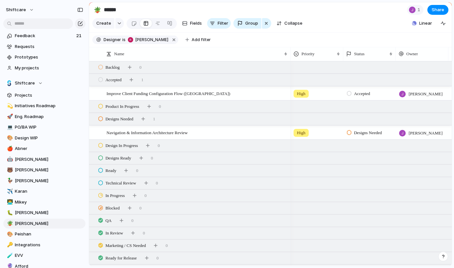 Image resolution: width=454 pixels, height=268 pixels. I want to click on button: Filter, so click(219, 23).